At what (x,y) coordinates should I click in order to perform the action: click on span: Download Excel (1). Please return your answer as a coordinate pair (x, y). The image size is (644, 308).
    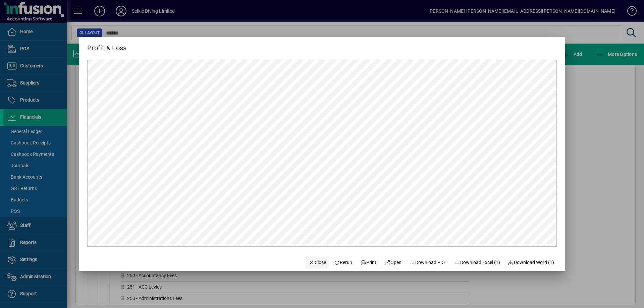
    Looking at the image, I should click on (477, 263).